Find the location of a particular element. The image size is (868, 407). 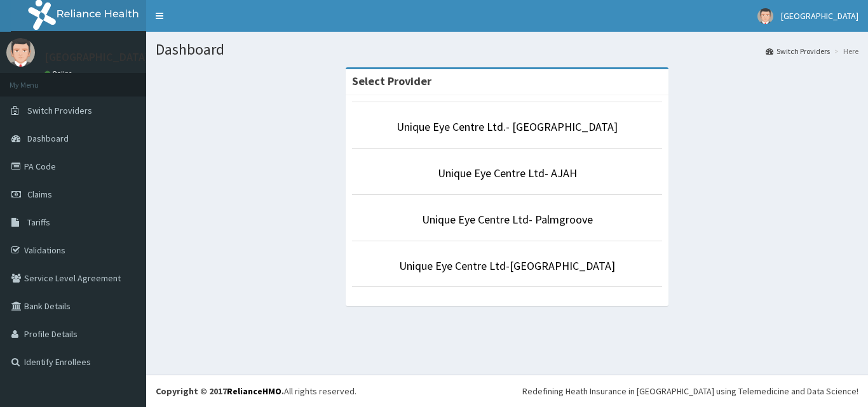

strong: Select Provider is located at coordinates (391, 81).